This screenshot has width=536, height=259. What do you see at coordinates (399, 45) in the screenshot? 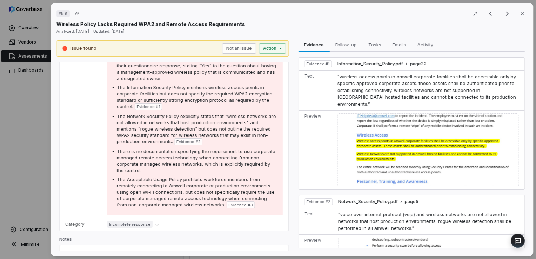
I see `span: Emails` at bounding box center [399, 45].